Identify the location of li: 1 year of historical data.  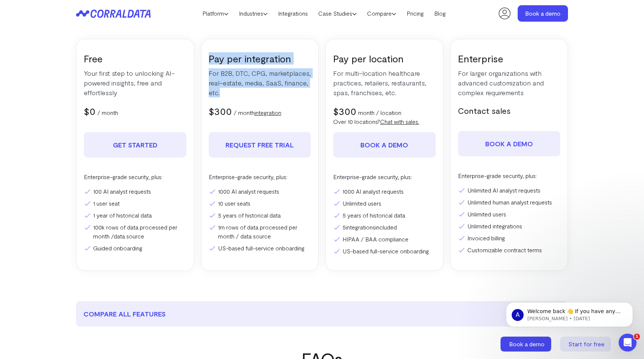
(135, 215).